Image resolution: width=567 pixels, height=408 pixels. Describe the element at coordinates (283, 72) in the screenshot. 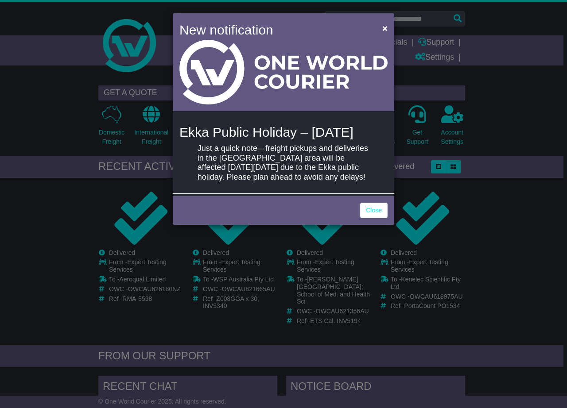

I see `img: Light` at that location.